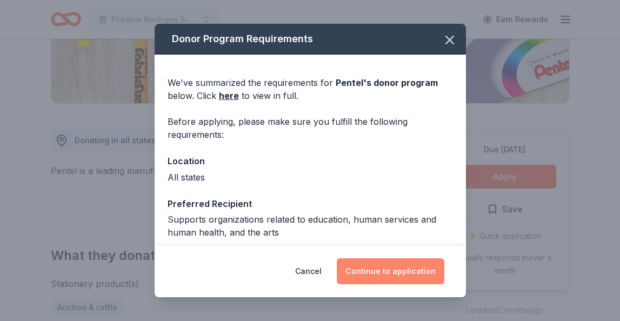 This screenshot has height=321, width=620. What do you see at coordinates (310, 204) in the screenshot?
I see `div: Preferred Recipient` at bounding box center [310, 204].